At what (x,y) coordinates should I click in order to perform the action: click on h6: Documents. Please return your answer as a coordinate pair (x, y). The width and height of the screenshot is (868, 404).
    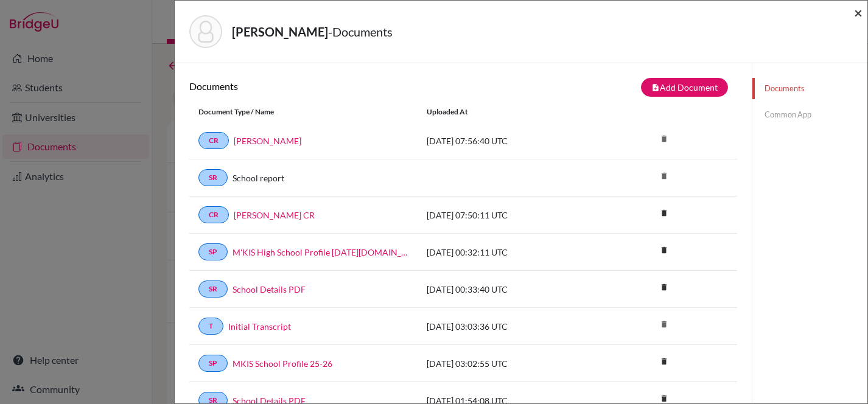
    Looking at the image, I should click on (326, 86).